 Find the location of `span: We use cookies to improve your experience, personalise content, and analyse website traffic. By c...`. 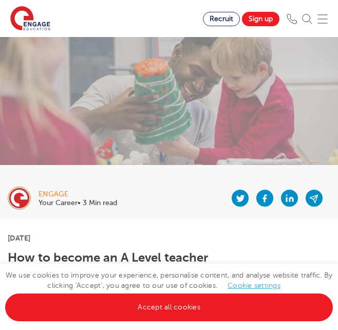

span: We use cookies to improve your experience, personalise content, and analyse website traffic. By c... is located at coordinates (169, 291).